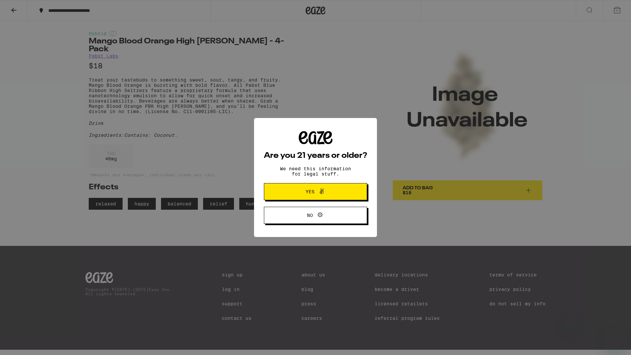  Describe the element at coordinates (310, 215) in the screenshot. I see `span: No` at that location.